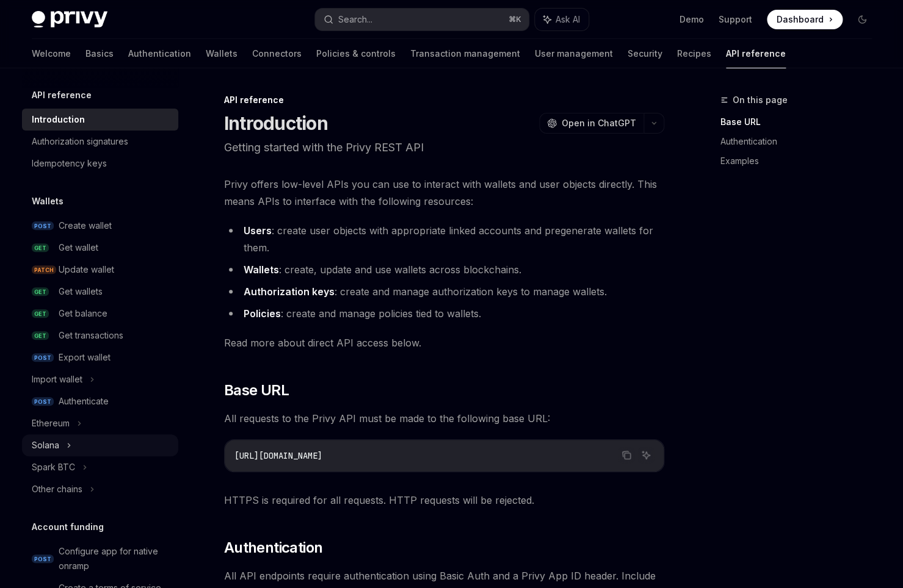  I want to click on a: Security, so click(644, 54).